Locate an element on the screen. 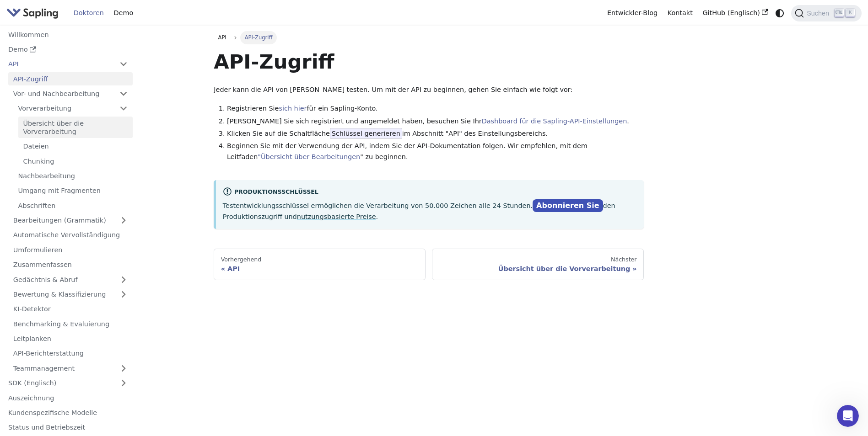 The width and height of the screenshot is (868, 436). a: VorhergehendAPI is located at coordinates (319, 264).